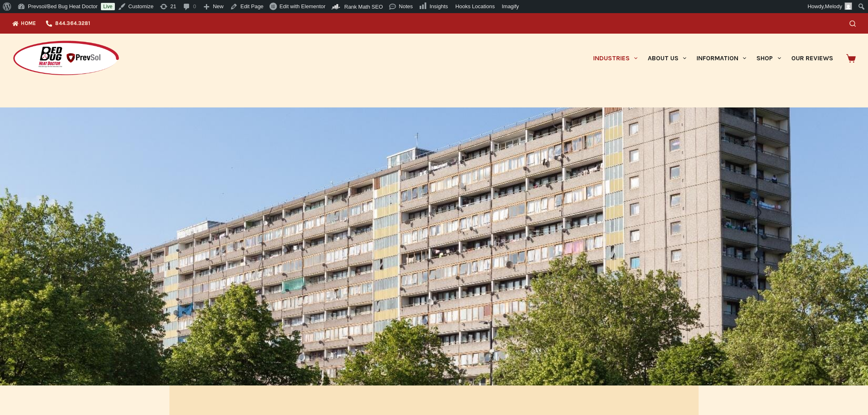 This screenshot has height=415, width=868. I want to click on img: Prevsol/Bed Bug Heat Doctor, so click(66, 58).